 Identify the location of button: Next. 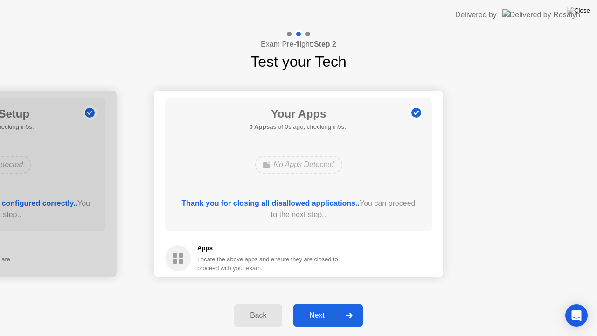
(328, 316).